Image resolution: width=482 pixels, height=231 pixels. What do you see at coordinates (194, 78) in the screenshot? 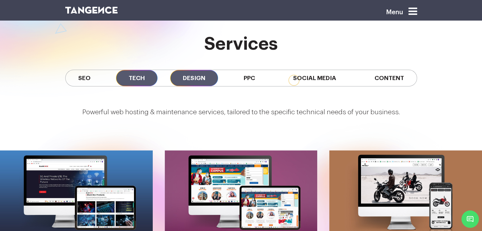
I see `span: Design` at bounding box center [194, 78].